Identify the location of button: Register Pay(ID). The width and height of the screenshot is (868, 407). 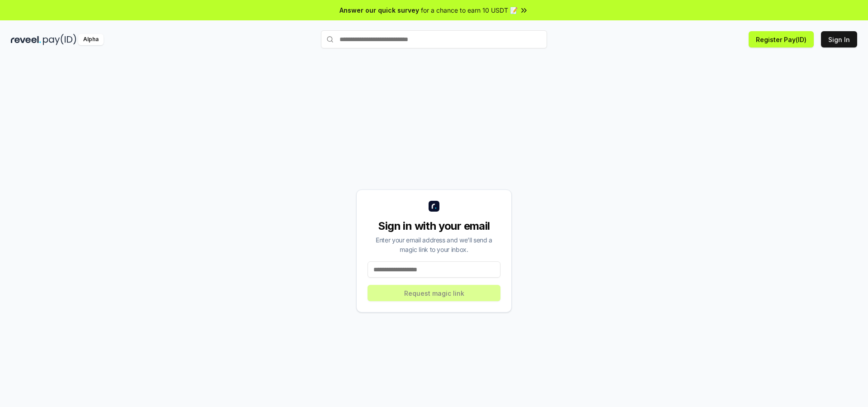
(781, 39).